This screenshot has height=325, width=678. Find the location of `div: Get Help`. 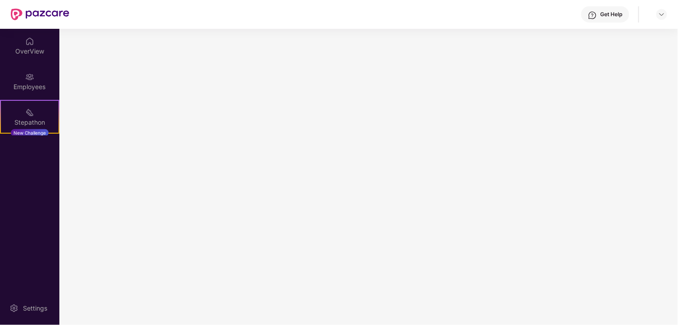

div: Get Help is located at coordinates (612, 14).